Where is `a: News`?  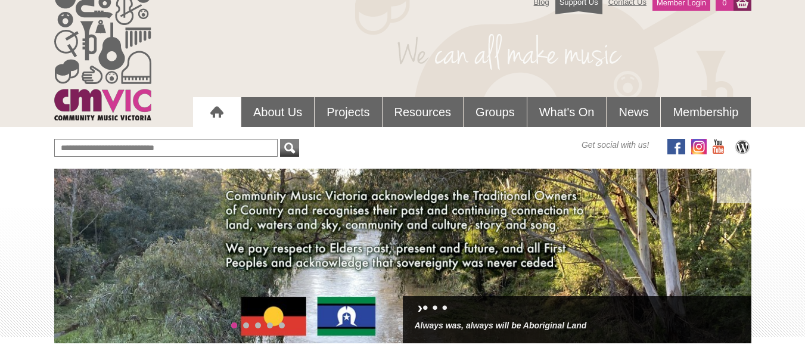 a: News is located at coordinates (634, 112).